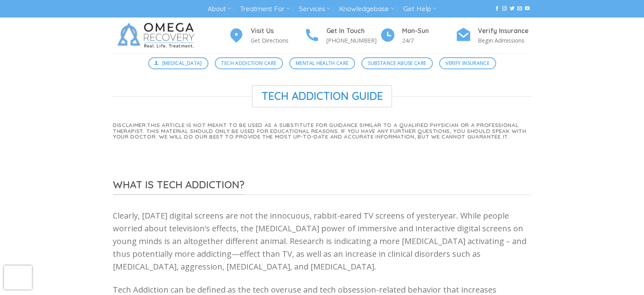 The width and height of the screenshot is (644, 295). Describe the element at coordinates (322, 131) in the screenshot. I see `h6: This article is not meant to be used as a substitute for guidance similar to a qualified physicia...` at that location.